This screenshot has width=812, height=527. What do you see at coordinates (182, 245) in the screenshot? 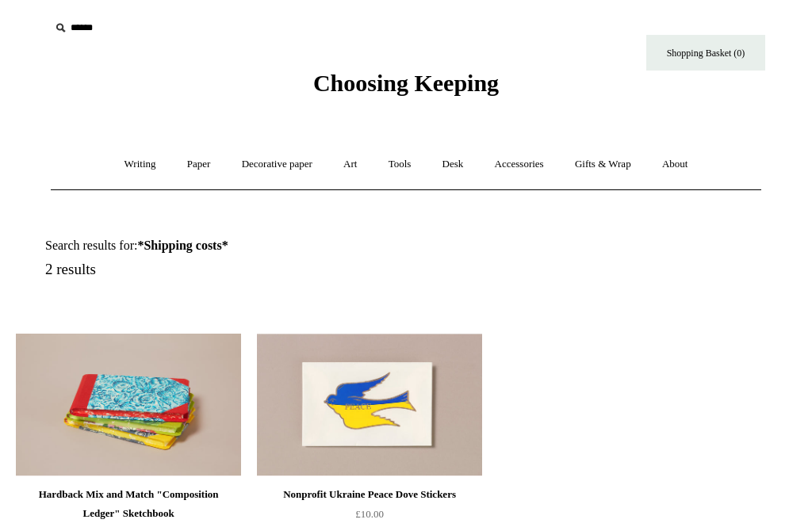
I see `strong: *Shipping costs*` at bounding box center [182, 245].